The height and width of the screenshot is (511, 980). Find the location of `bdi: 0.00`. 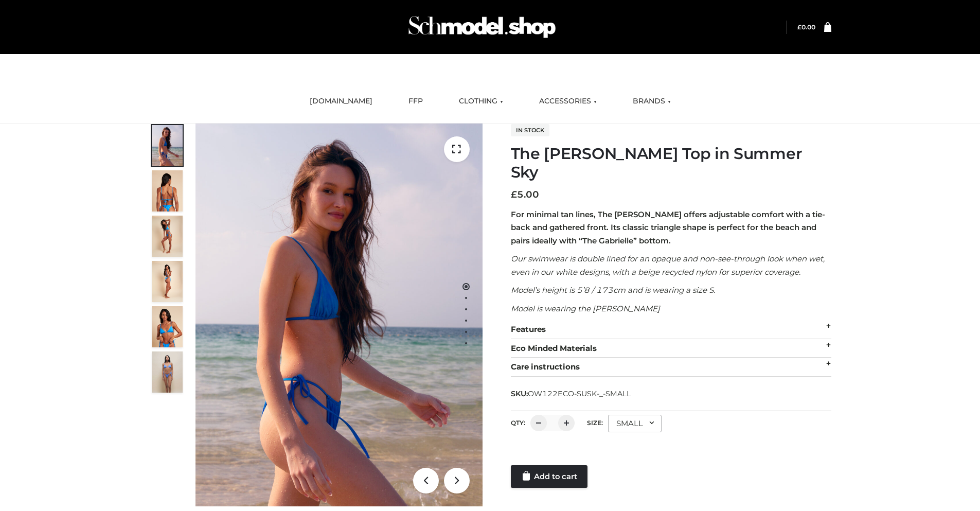

bdi: 0.00 is located at coordinates (806, 27).